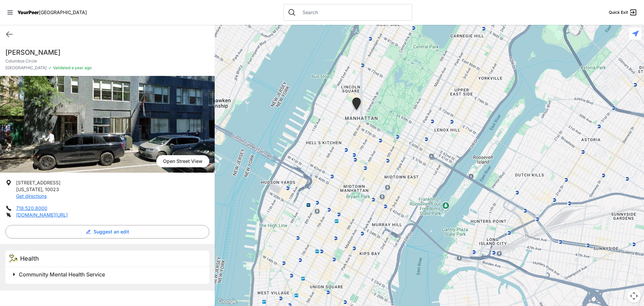 Image resolution: width=644 pixels, height=306 pixels. What do you see at coordinates (183, 161) in the screenshot?
I see `span: Open Street View` at bounding box center [183, 161].